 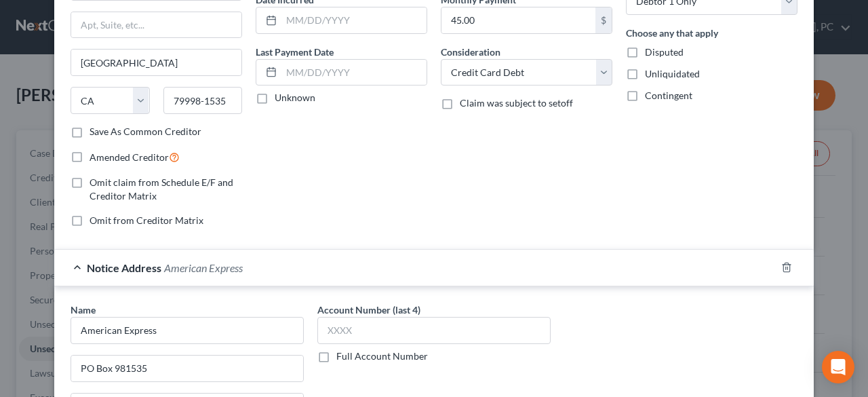 I want to click on label: Consideration, so click(x=470, y=52).